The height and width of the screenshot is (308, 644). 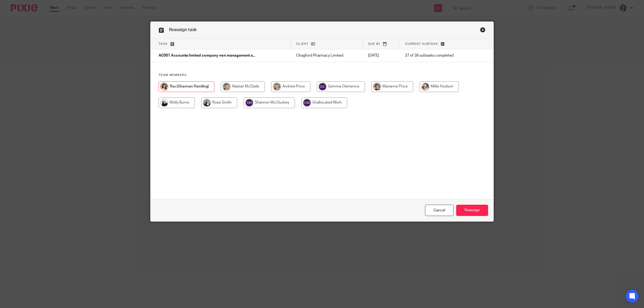 What do you see at coordinates (327, 56) in the screenshot?
I see `p: Chagford Pharmacy Limited` at bounding box center [327, 56].